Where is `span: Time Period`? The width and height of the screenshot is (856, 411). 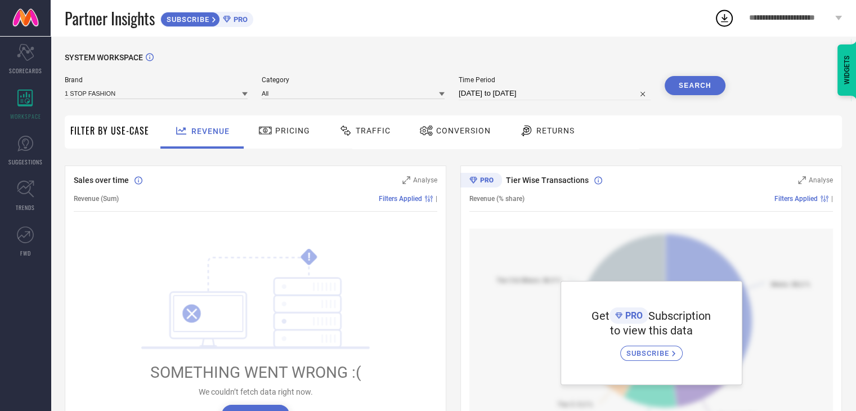 span: Time Period is located at coordinates (554, 80).